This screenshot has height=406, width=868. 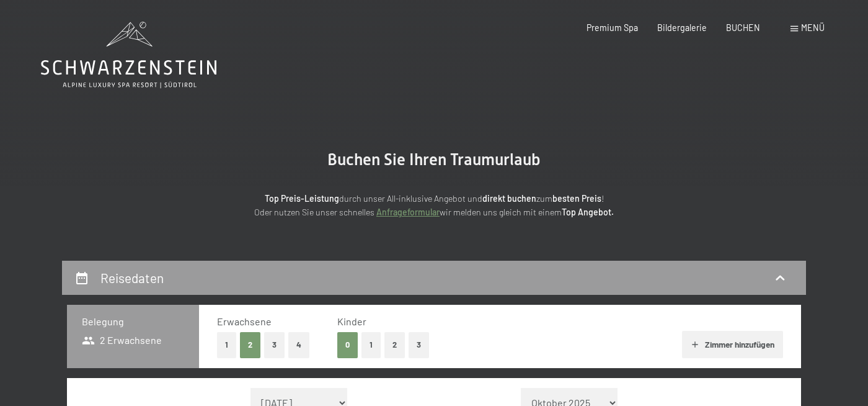 I want to click on a: Premium Spa, so click(x=612, y=27).